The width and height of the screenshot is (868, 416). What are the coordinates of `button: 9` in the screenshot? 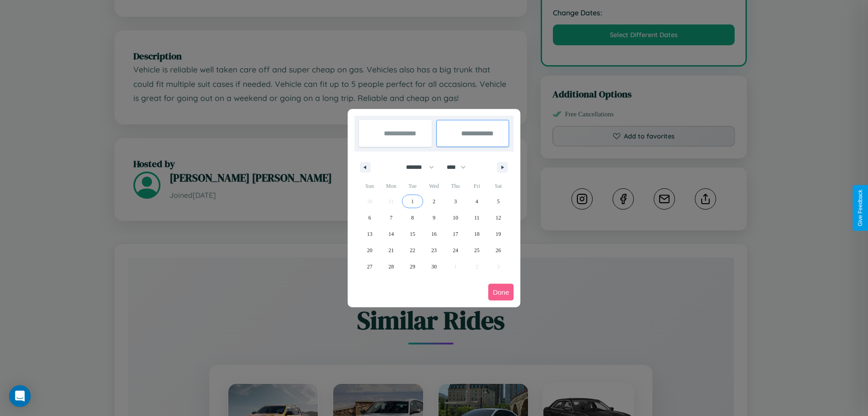 It's located at (434, 217).